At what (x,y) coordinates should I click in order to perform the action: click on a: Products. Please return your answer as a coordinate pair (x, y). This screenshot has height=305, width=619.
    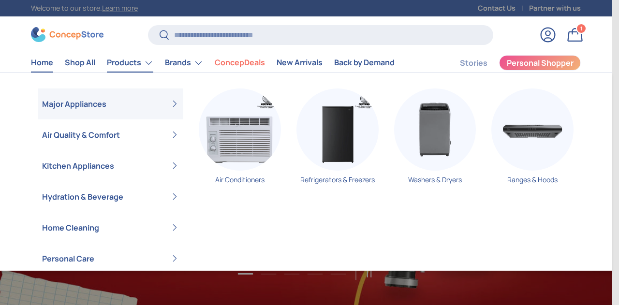
    Looking at the image, I should click on (130, 63).